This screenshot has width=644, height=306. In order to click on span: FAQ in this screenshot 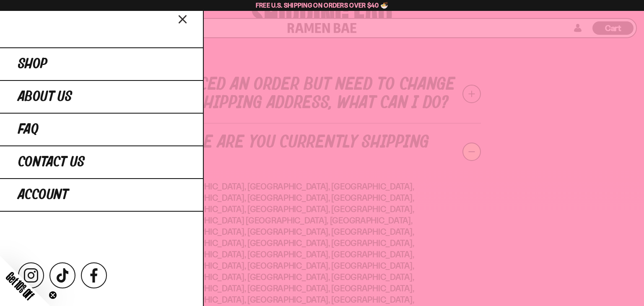, I will do `click(28, 129)`.